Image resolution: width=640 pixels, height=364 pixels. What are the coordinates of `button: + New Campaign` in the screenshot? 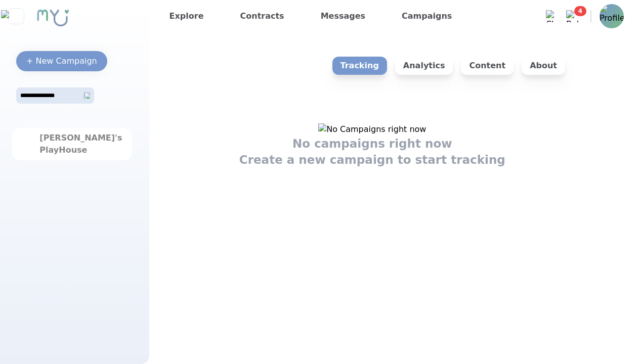 It's located at (62, 61).